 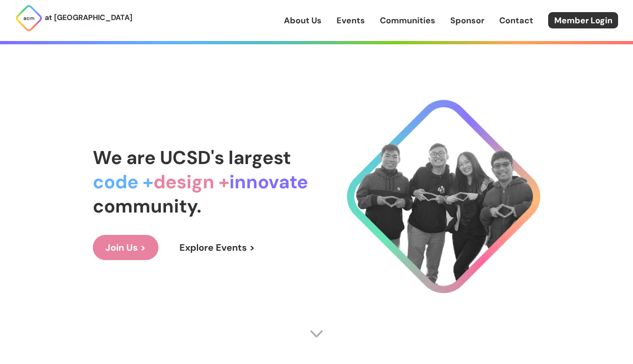 I want to click on img: Scroll Arrow, so click(x=316, y=334).